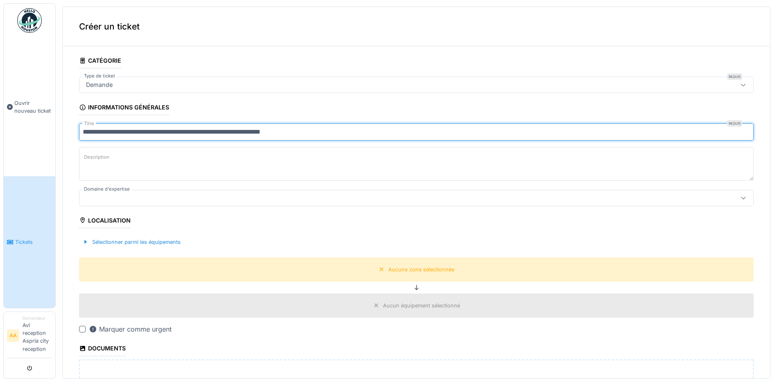 This screenshot has width=777, height=382. Describe the element at coordinates (100, 76) in the screenshot. I see `label: Type de ticket` at that location.